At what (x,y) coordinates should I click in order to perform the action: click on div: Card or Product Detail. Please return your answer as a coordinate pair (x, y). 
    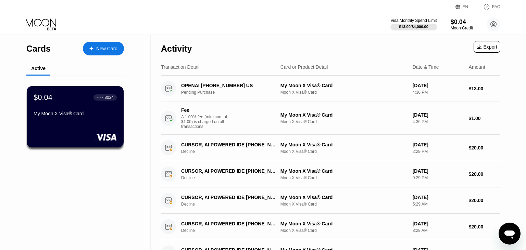
    Looking at the image, I should click on (304, 67).